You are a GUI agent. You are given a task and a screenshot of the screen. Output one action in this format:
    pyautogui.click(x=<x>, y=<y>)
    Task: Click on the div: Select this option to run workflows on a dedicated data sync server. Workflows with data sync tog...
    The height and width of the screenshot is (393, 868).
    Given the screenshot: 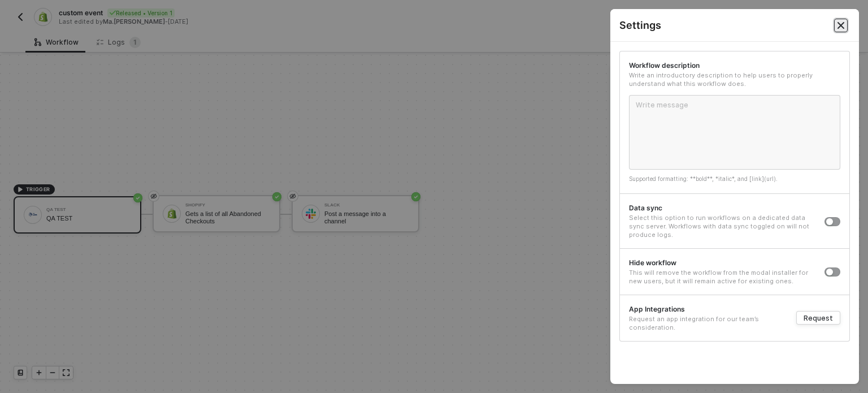 What is the action you would take?
    pyautogui.click(x=722, y=226)
    